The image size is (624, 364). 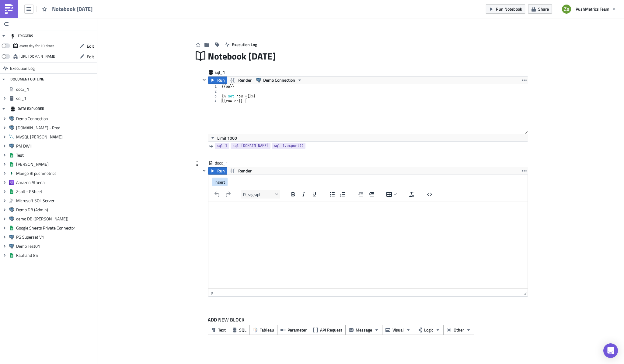 I want to click on a: sql_1.export(), so click(x=289, y=146).